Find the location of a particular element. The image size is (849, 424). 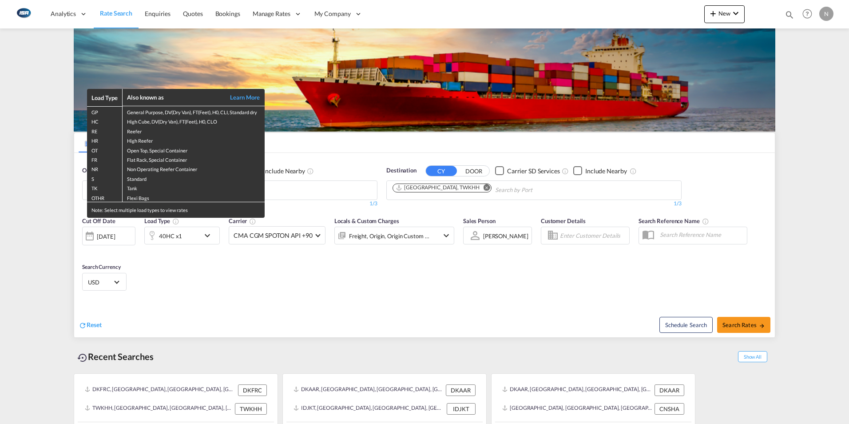

td: Reefer is located at coordinates (194, 130).